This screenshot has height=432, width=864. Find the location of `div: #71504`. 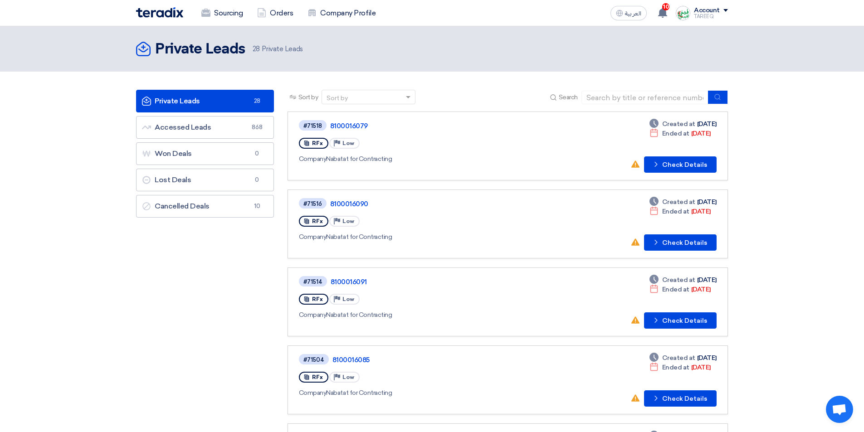

div: #71504 is located at coordinates (314, 360).